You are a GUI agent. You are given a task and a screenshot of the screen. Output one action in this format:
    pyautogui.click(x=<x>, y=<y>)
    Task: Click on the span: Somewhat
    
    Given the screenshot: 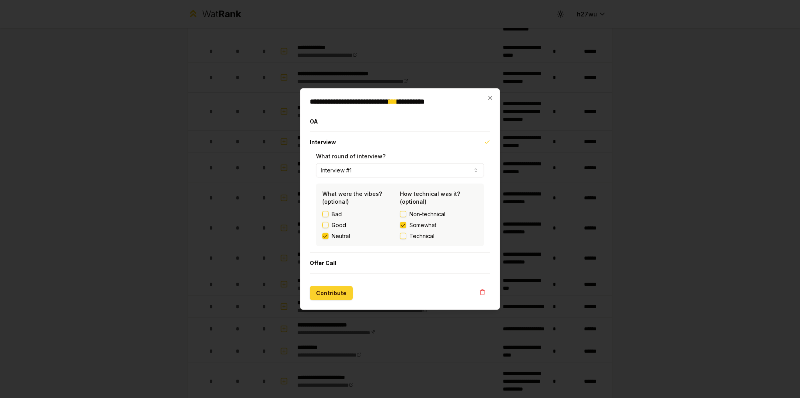 What is the action you would take?
    pyautogui.click(x=423, y=225)
    